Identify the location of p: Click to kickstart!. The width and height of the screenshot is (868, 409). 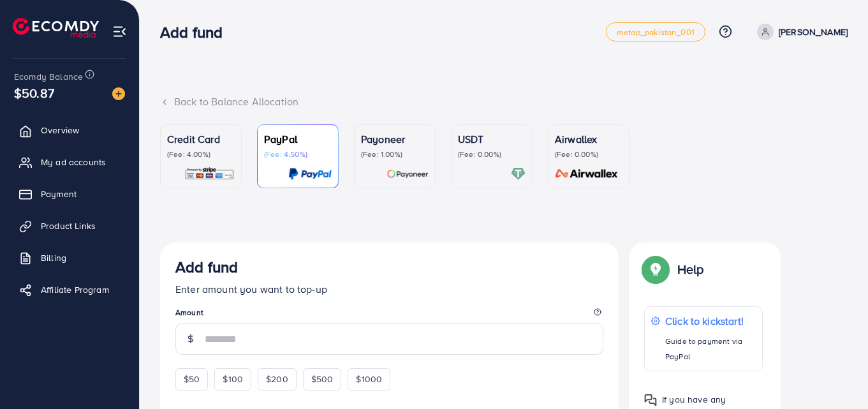
(711, 321).